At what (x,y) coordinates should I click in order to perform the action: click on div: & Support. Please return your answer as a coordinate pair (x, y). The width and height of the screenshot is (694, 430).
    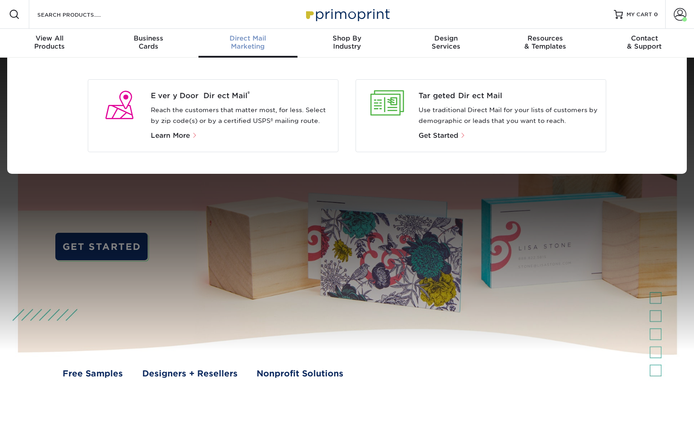
    Looking at the image, I should click on (645, 42).